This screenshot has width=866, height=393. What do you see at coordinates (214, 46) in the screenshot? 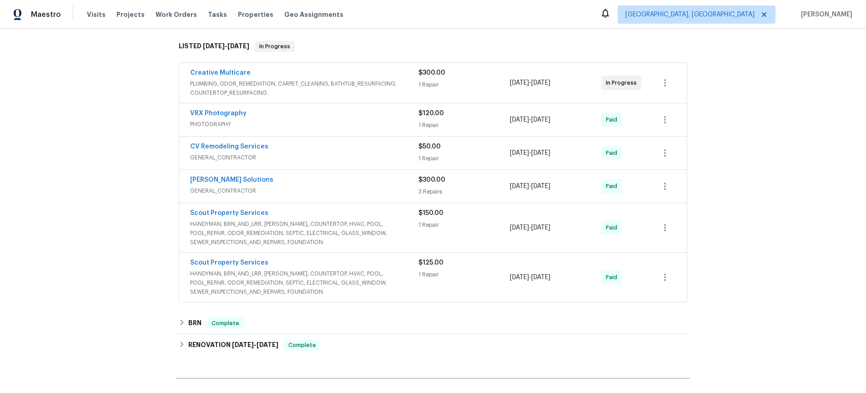
I see `h6: LISTED` at bounding box center [214, 46].